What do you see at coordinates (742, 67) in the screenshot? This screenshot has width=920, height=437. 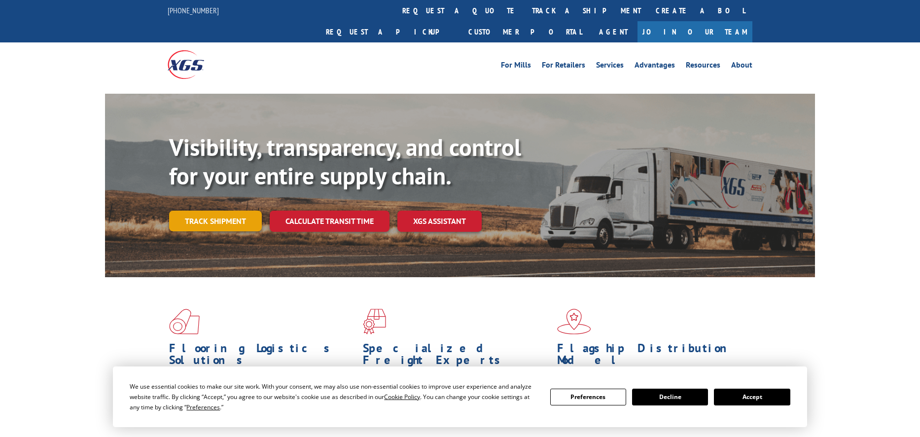 I see `a: About` at bounding box center [742, 67].